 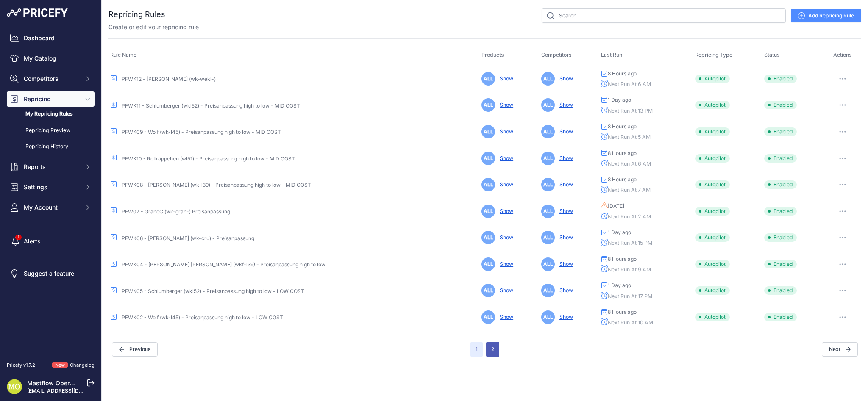 What do you see at coordinates (664, 15) in the screenshot?
I see `input: Search` at bounding box center [664, 15].